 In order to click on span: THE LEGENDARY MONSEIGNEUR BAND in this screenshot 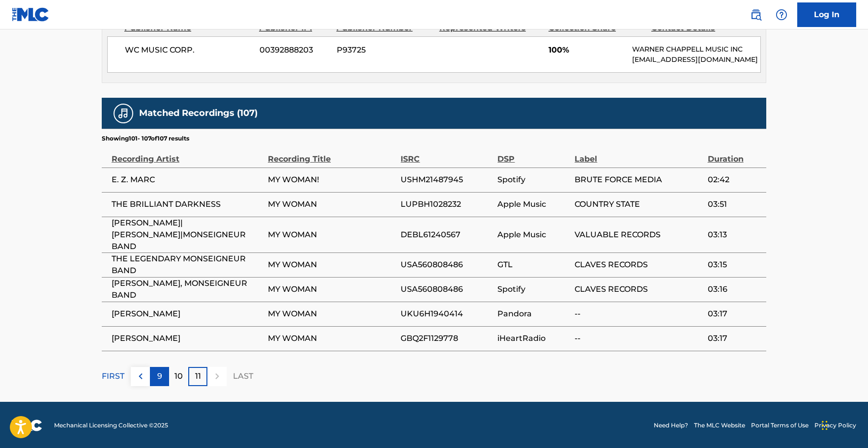, I will do `click(187, 265)`.